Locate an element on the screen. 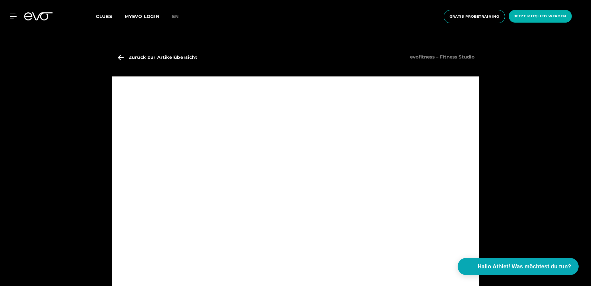 The height and width of the screenshot is (286, 591). span: Zurück zur Artikelübersicht is located at coordinates (163, 57).